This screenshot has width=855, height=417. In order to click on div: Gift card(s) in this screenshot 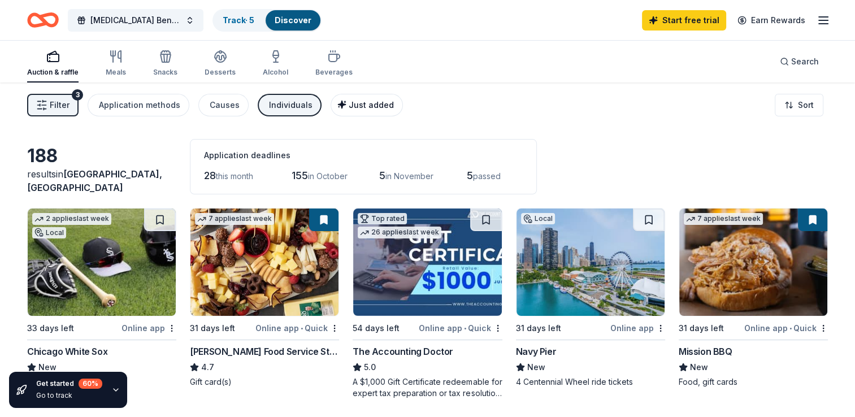, I will do `click(265, 382)`.